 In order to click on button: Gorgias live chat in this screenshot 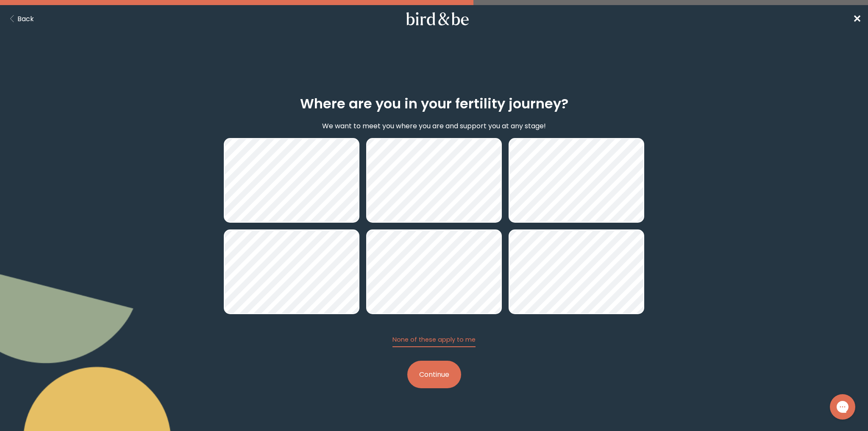, I will do `click(17, 16)`.